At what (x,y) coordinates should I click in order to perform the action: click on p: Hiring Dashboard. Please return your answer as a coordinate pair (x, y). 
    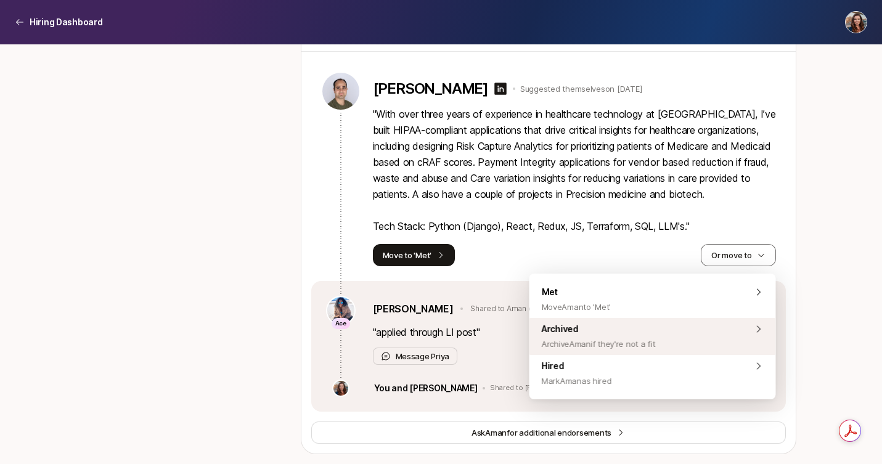
    Looking at the image, I should click on (66, 22).